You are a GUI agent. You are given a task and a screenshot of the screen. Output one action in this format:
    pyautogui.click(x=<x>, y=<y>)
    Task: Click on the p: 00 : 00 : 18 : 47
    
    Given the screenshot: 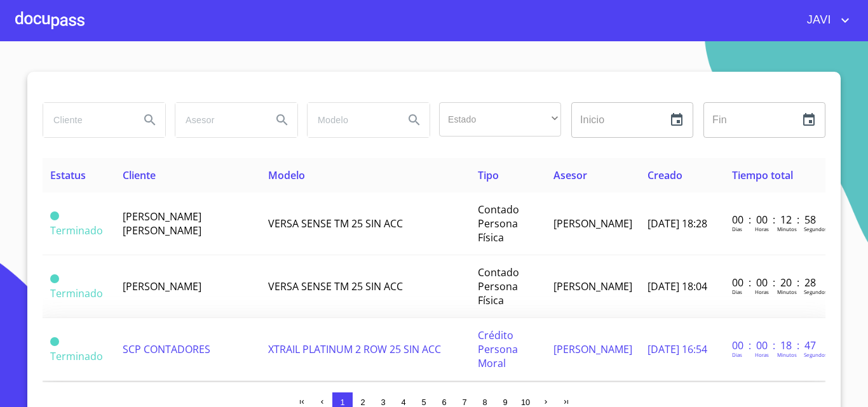 What is the action you would take?
    pyautogui.click(x=775, y=346)
    